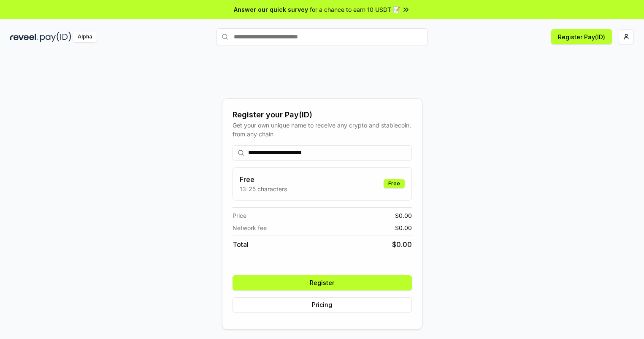 Image resolution: width=644 pixels, height=339 pixels. Describe the element at coordinates (271, 9) in the screenshot. I see `span: Answer our quick survey` at that location.